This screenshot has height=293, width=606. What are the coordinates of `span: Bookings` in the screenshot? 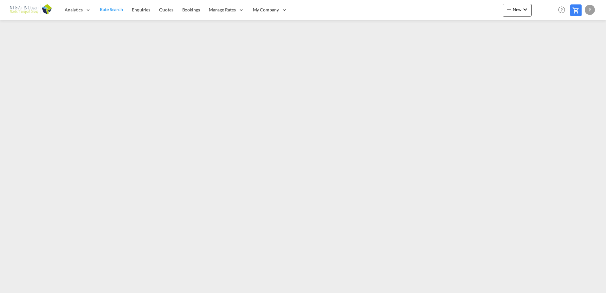 It's located at (191, 10).